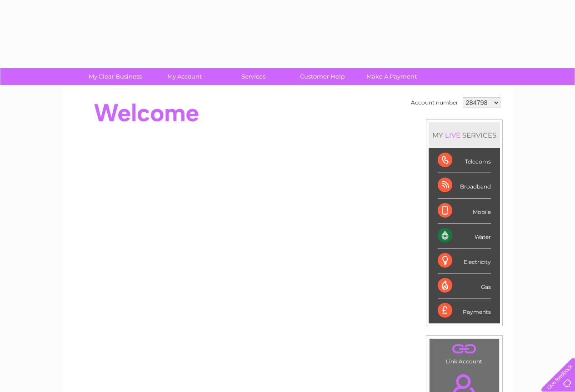 The width and height of the screenshot is (575, 392). I want to click on a: My Account, so click(184, 77).